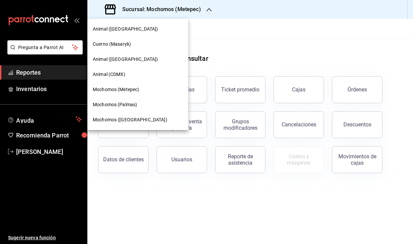  Describe the element at coordinates (109, 74) in the screenshot. I see `span: Animal (CDMX)` at that location.